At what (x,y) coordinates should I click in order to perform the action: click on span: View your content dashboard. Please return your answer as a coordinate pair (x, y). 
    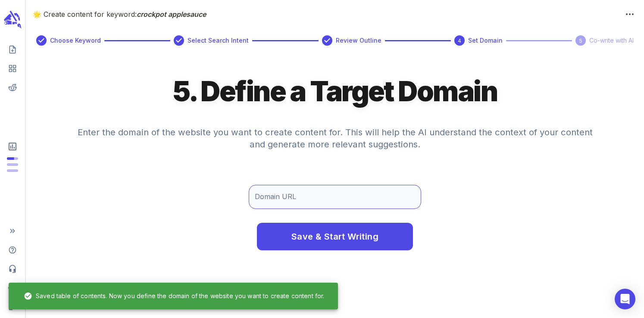
    Looking at the image, I should click on (12, 68).